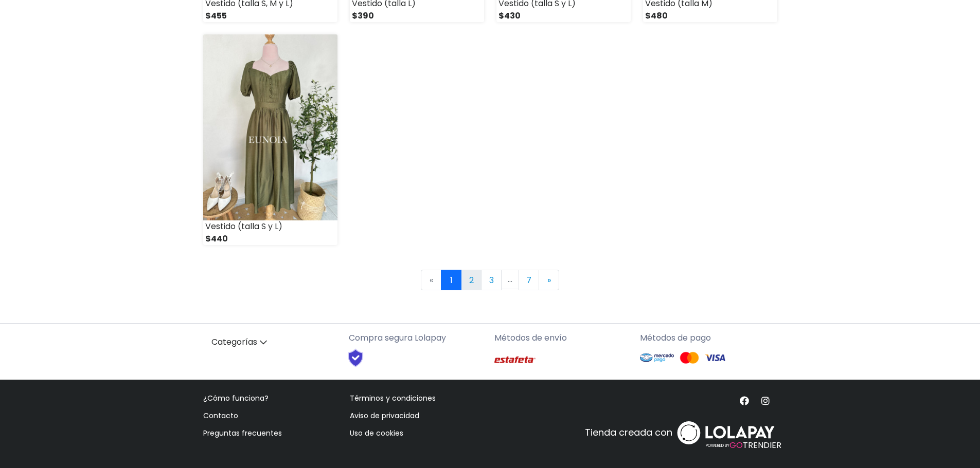 This screenshot has width=980, height=468. Describe the element at coordinates (726, 433) in the screenshot. I see `img: logo_white.svg` at that location.